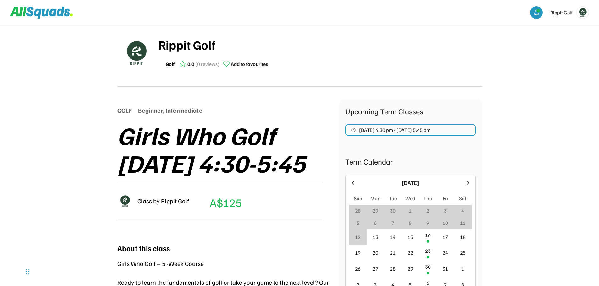  What do you see at coordinates (445, 269) in the screenshot?
I see `div: 31` at bounding box center [445, 269].